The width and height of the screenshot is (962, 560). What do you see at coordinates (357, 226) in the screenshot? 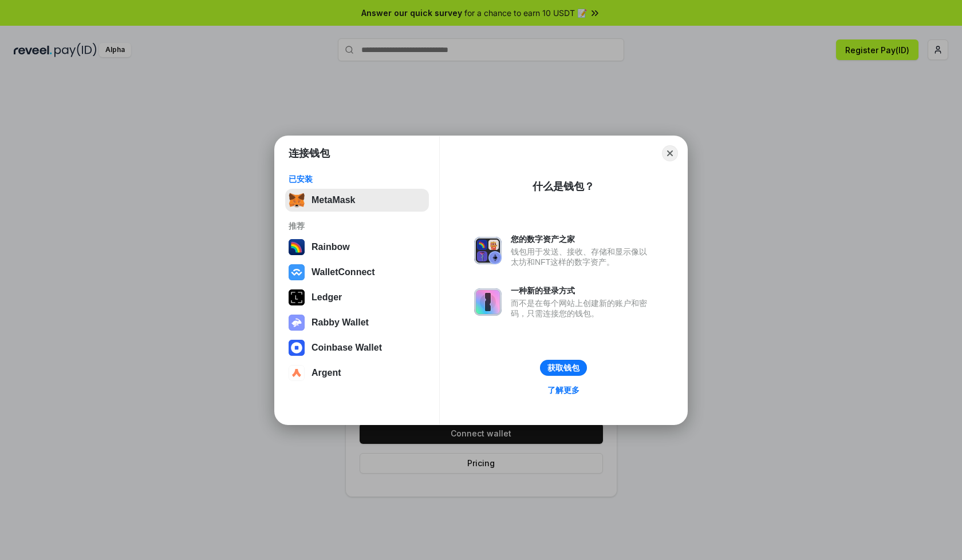
I see `div: 推荐` at bounding box center [357, 226].